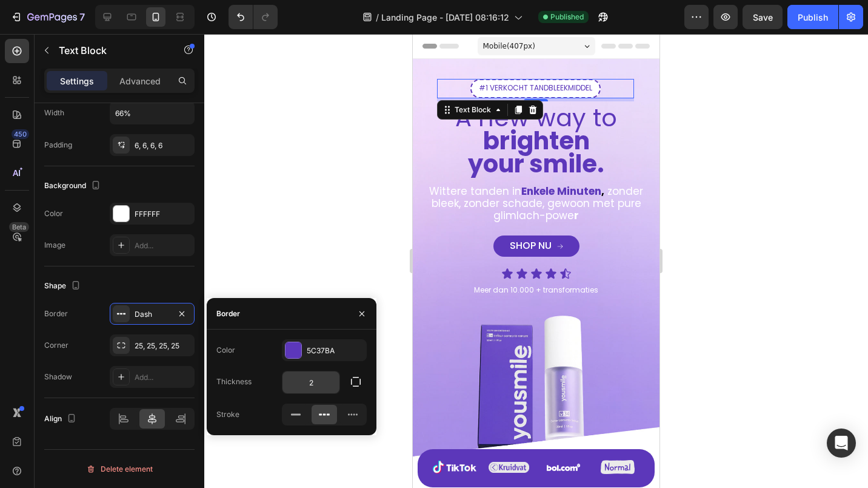  I want to click on div: Beta, so click(19, 227).